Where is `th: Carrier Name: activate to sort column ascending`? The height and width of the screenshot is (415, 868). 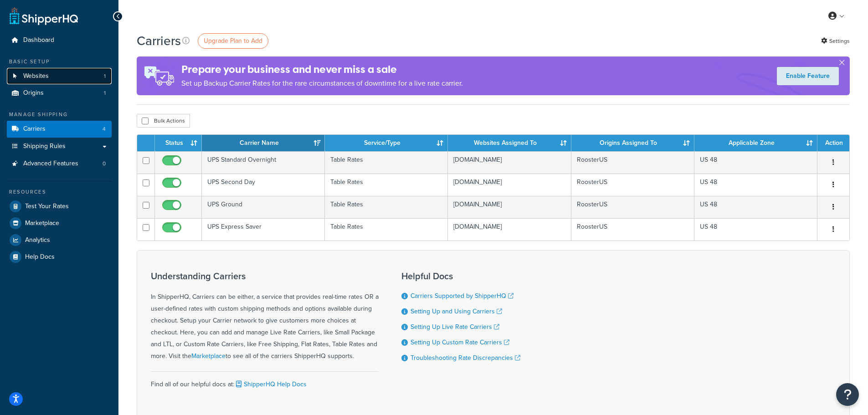
th: Carrier Name: activate to sort column ascending is located at coordinates (264, 143).